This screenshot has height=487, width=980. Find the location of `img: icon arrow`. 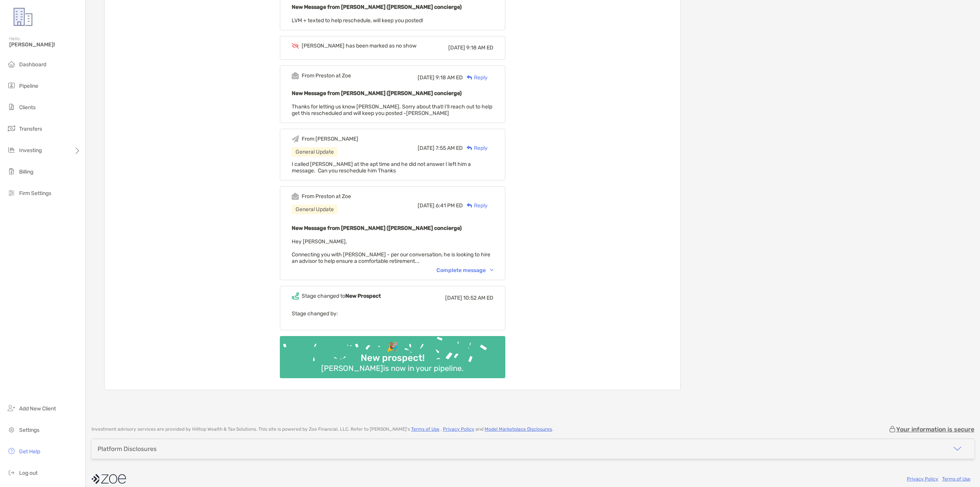

img: icon arrow is located at coordinates (957, 448).